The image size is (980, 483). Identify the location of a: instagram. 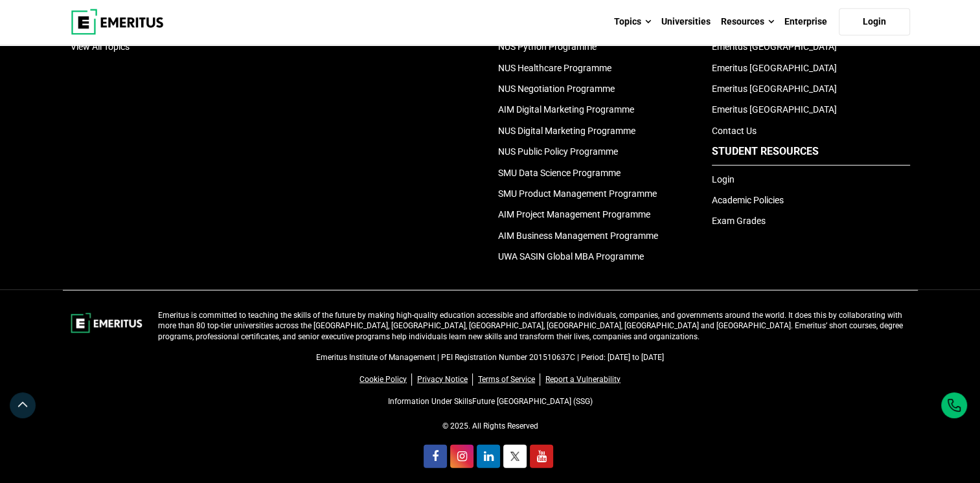
(462, 457).